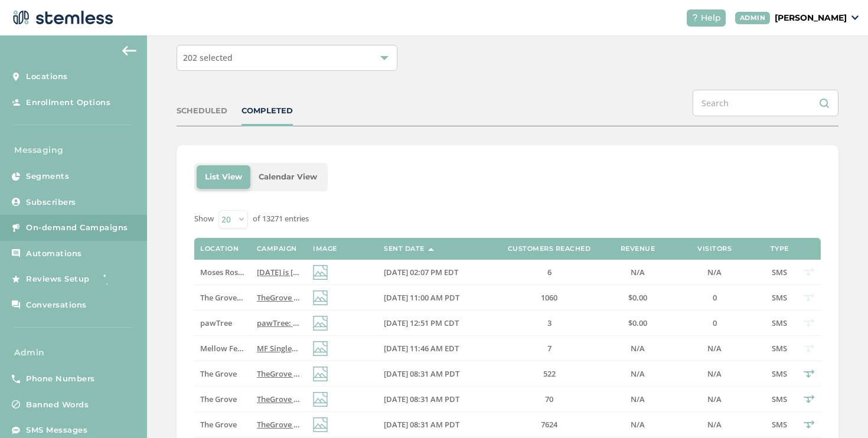 The width and height of the screenshot is (868, 438). Describe the element at coordinates (222, 323) in the screenshot. I see `label: pawTree` at that location.